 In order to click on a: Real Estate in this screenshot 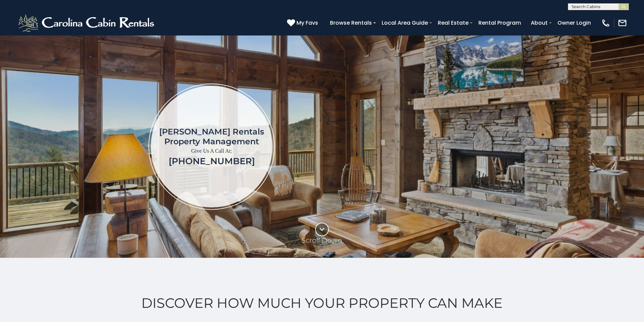, I will do `click(453, 23)`.